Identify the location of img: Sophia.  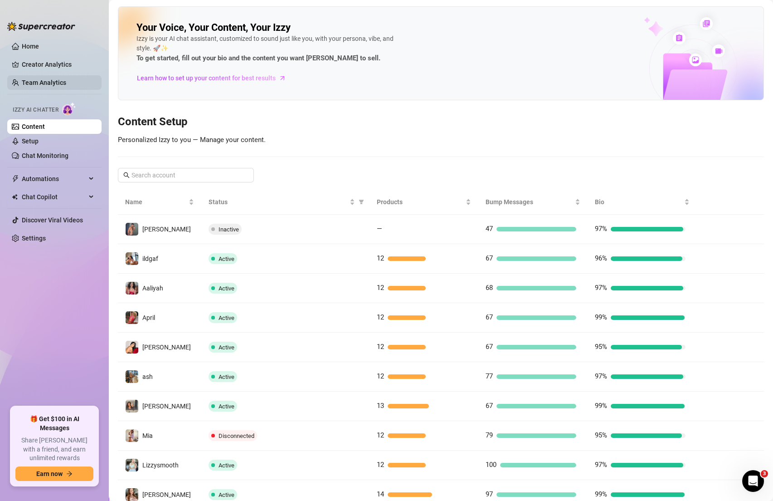
(132, 347).